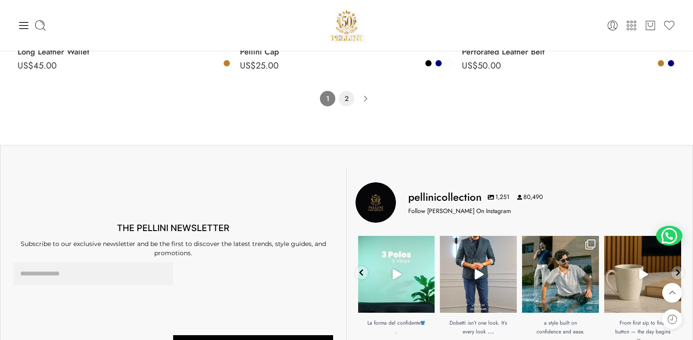 The height and width of the screenshot is (340, 693). Describe the element at coordinates (561, 327) in the screenshot. I see `span: a style built on confidence and ease.` at that location.